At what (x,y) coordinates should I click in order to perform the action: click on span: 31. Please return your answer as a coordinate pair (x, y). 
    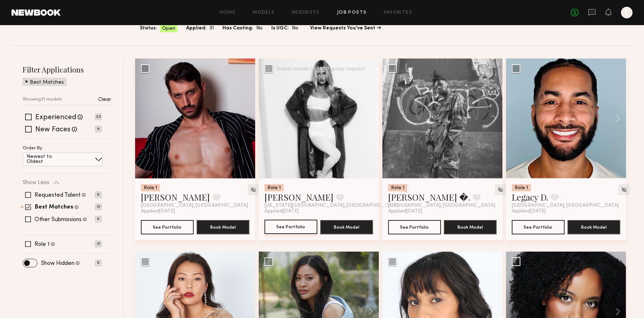
    Looking at the image, I should click on (212, 28).